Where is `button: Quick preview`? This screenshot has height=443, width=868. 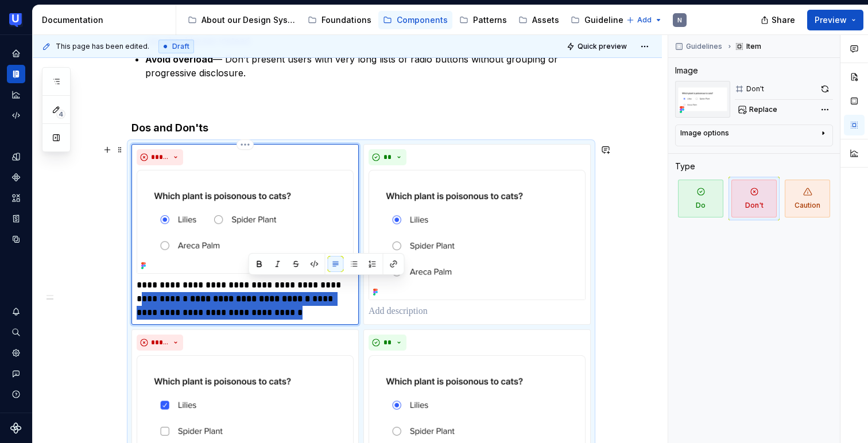
button: Quick preview is located at coordinates (598, 47).